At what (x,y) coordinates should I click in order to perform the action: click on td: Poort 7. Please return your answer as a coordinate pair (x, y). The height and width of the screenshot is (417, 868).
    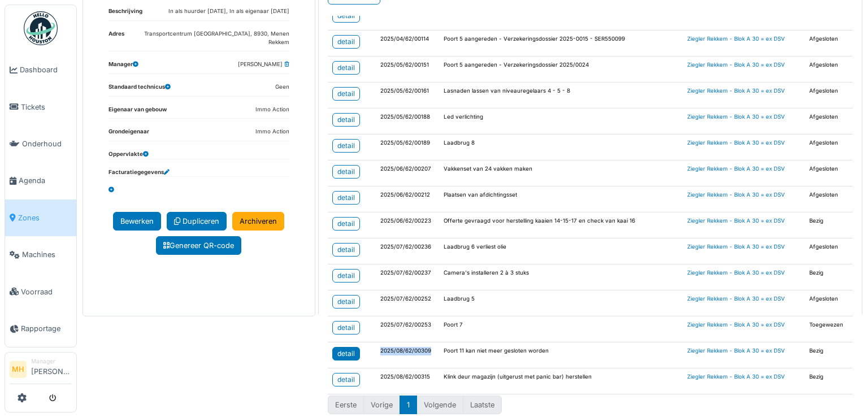
    Looking at the image, I should click on (561, 329).